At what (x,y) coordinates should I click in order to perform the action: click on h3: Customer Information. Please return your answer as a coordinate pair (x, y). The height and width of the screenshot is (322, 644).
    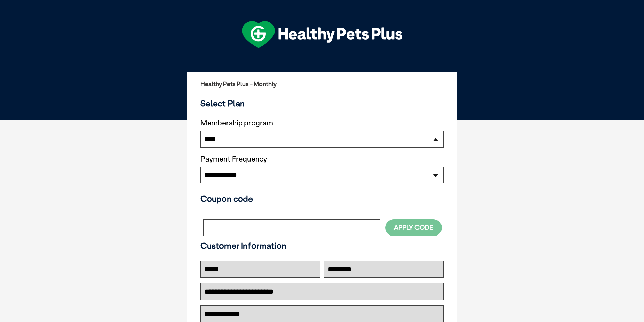
    Looking at the image, I should click on (322, 245).